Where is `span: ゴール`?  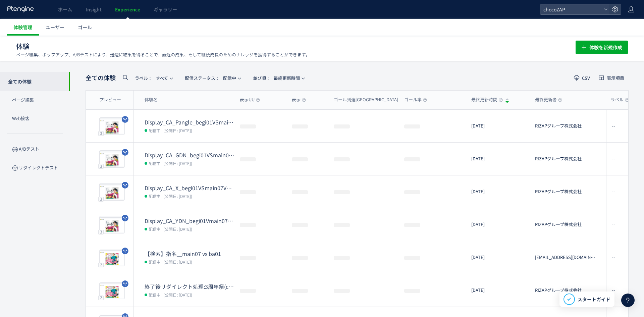 span: ゴール is located at coordinates (85, 27).